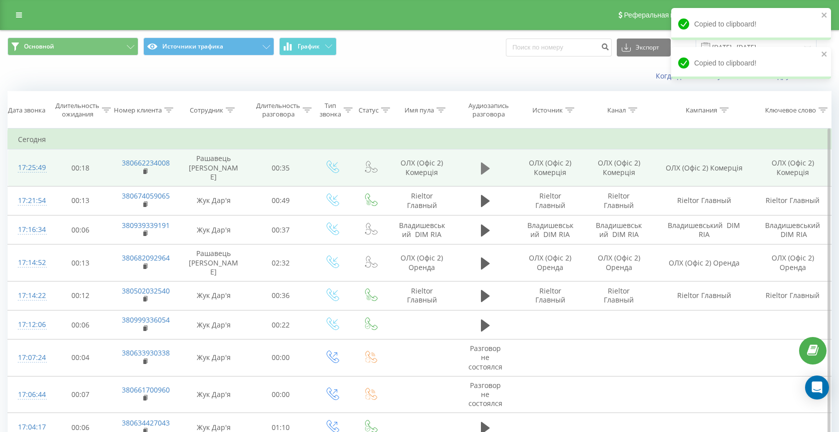  Describe the element at coordinates (281, 325) in the screenshot. I see `td: 00:22` at that location.